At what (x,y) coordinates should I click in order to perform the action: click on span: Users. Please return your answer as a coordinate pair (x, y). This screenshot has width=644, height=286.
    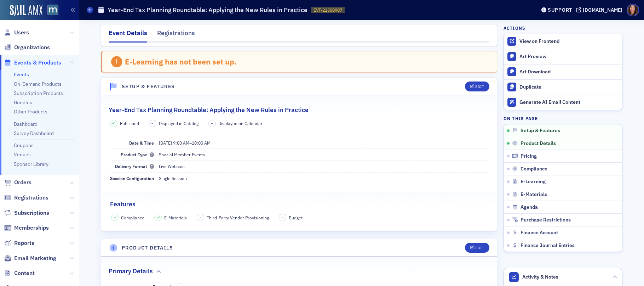
    Looking at the image, I should click on (21, 33).